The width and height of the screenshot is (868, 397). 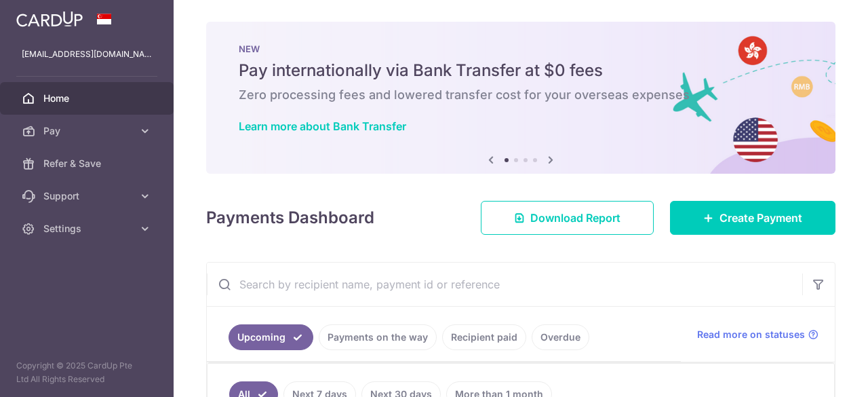 What do you see at coordinates (560, 337) in the screenshot?
I see `a: Overdue` at bounding box center [560, 337].